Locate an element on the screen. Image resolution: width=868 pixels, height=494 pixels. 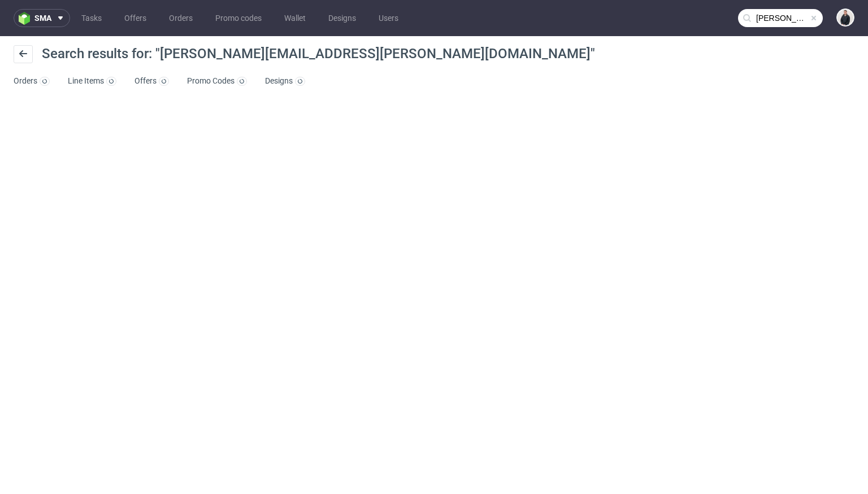
img: Adrian Margula is located at coordinates (846, 18).